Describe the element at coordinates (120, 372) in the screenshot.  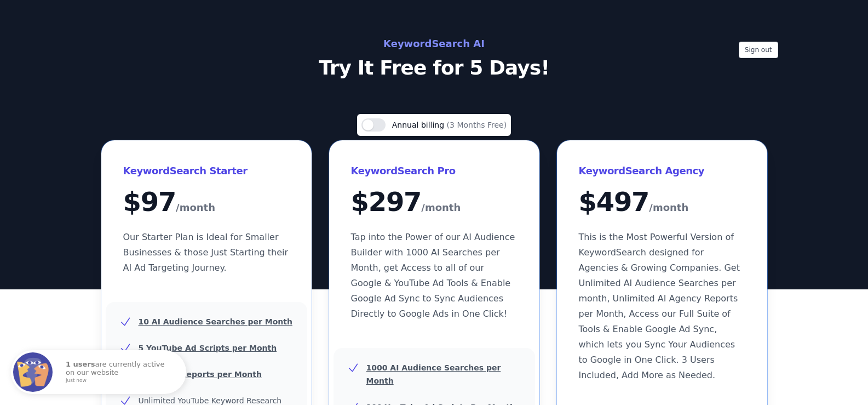
I see `p: are currently active on our website` at that location.